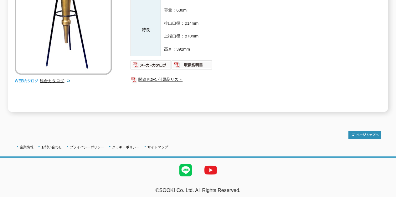 The image size is (396, 197). Describe the element at coordinates (158, 147) in the screenshot. I see `a: サイトマップ` at that location.